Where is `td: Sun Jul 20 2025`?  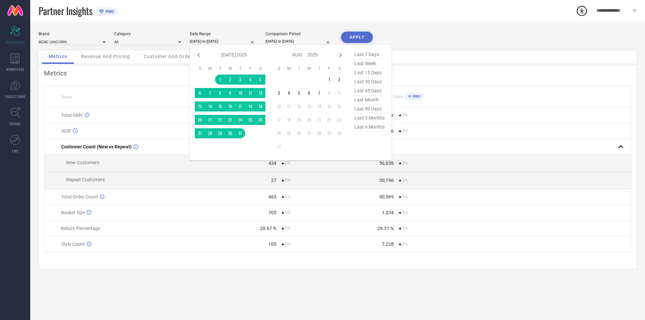
td: Sun Jul 20 2025 is located at coordinates (200, 120).